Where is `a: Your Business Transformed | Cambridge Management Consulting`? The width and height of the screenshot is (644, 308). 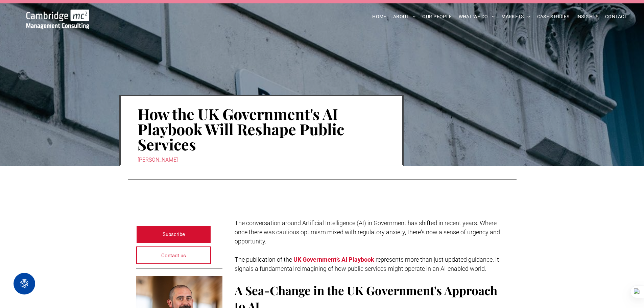
a: Your Business Transformed | Cambridge Management Consulting is located at coordinates (58, 14).